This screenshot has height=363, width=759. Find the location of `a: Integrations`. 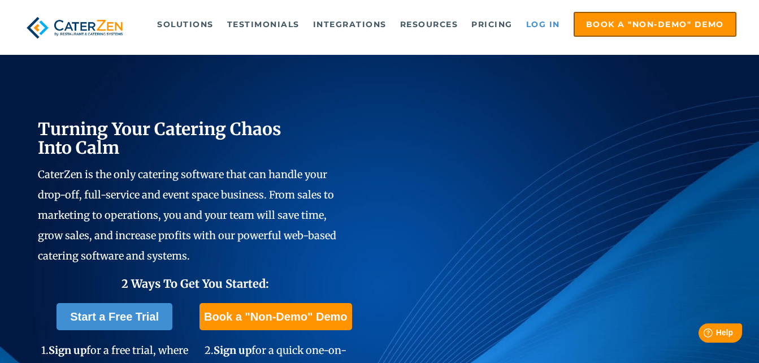

a: Integrations is located at coordinates (350, 24).